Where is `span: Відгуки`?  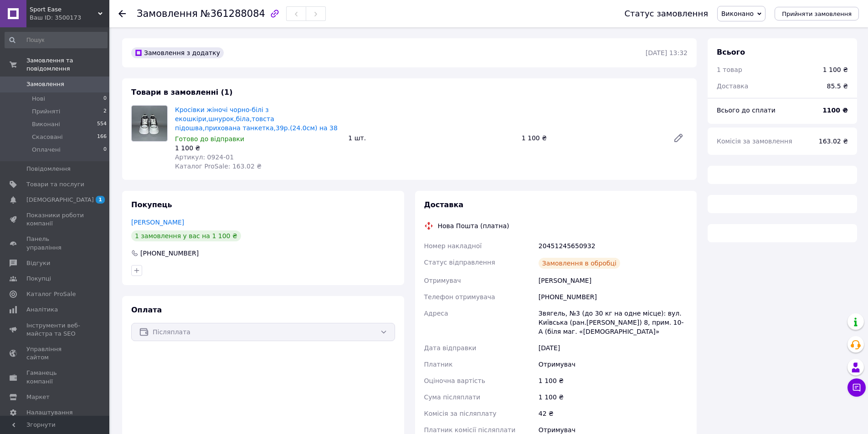
span: Відгуки is located at coordinates (39, 263).